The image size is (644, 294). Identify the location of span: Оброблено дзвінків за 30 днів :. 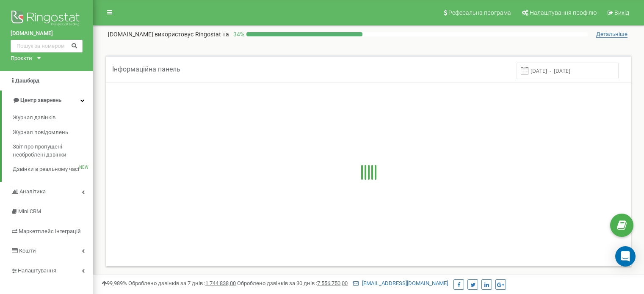
(292, 283).